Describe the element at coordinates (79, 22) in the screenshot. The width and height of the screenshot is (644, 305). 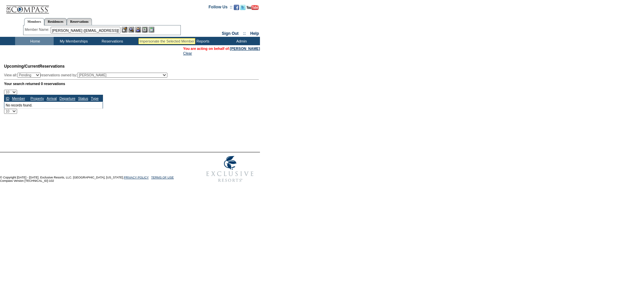
I see `a: Reservations` at that location.